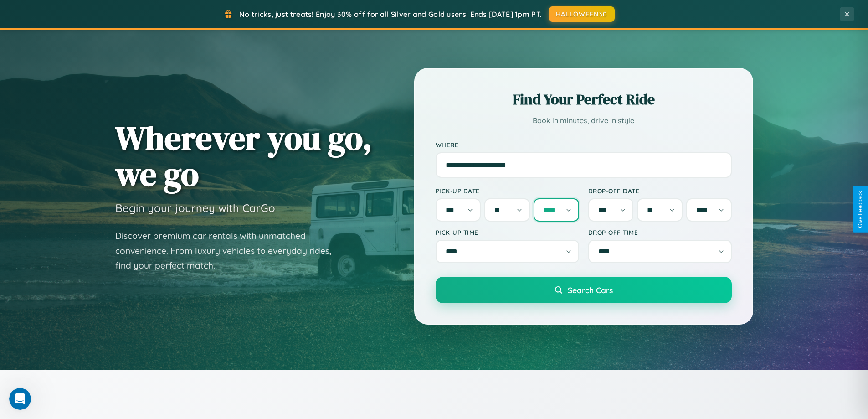  Describe the element at coordinates (229, 251) in the screenshot. I see `p: Discover premium car rentals with unmatched convenience. From luxury vehicles to everyday rides, ...` at that location.